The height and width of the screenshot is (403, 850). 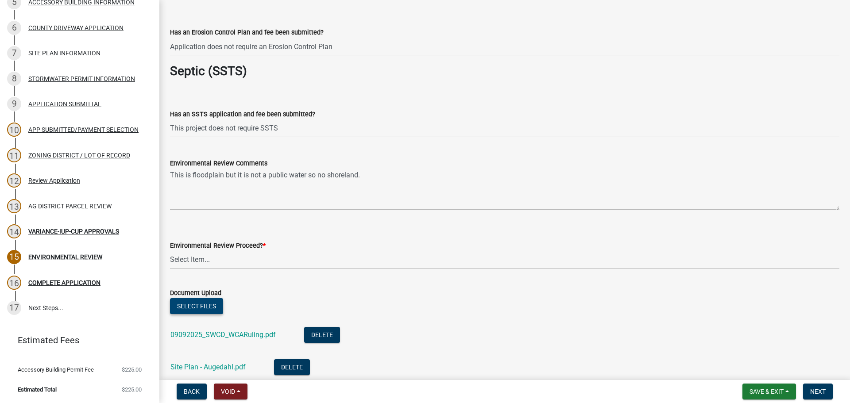 I want to click on label: Environmental Review Comments, so click(x=219, y=164).